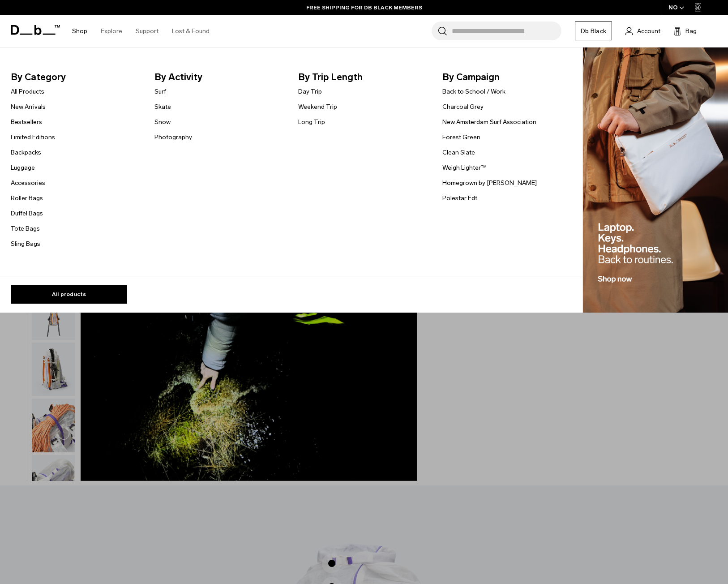 This screenshot has height=584, width=728. Describe the element at coordinates (69, 294) in the screenshot. I see `a: All products` at that location.